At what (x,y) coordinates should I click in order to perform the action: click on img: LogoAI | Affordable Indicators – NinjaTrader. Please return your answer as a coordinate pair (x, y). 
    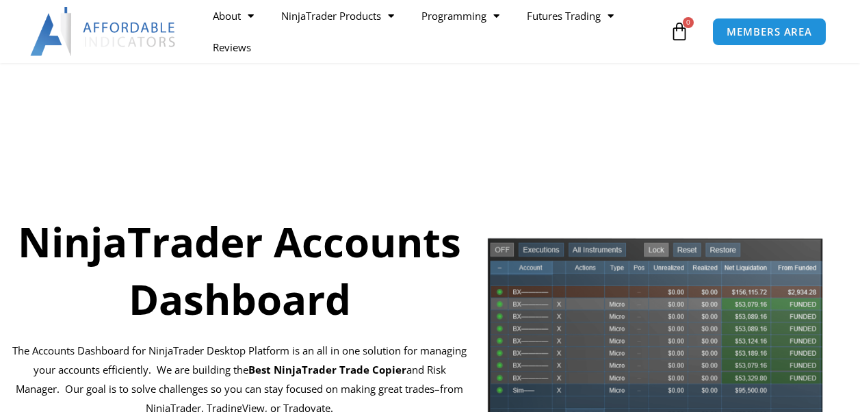
    Looking at the image, I should click on (103, 31).